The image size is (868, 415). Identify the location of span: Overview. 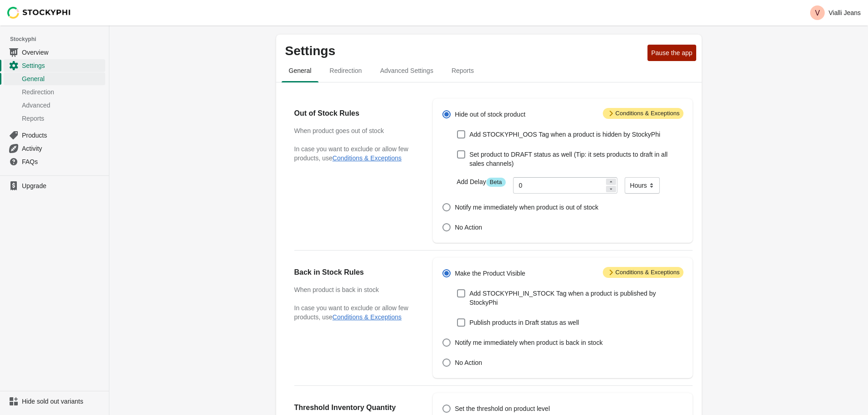
(63, 52).